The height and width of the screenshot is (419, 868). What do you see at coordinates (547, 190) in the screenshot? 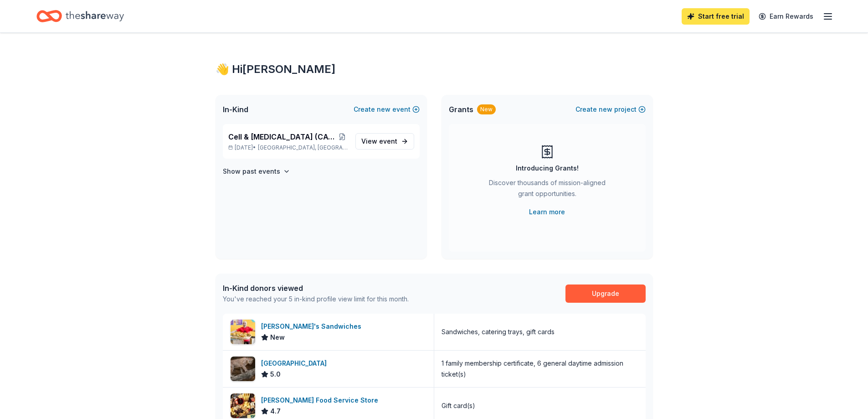
I see `div: Discover thousands of mission-aligned grant opportunities.` at bounding box center [547, 190].